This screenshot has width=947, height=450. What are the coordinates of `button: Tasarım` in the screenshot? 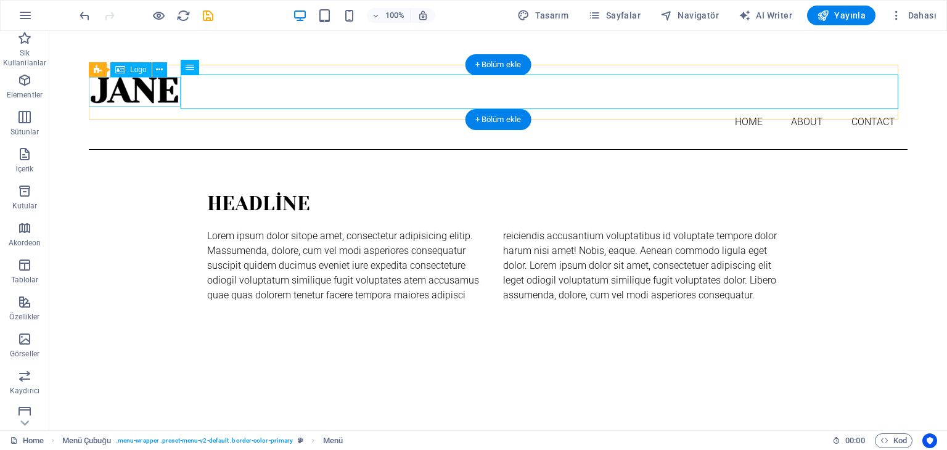 It's located at (542, 15).